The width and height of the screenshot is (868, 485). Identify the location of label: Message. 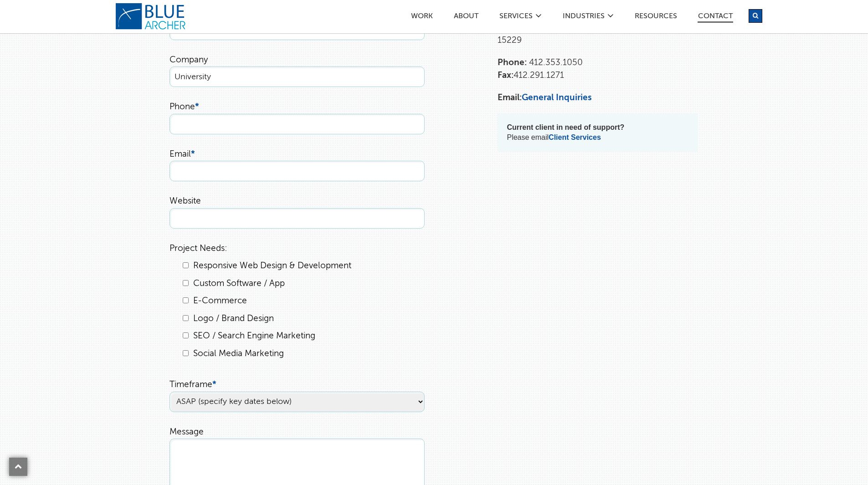
(186, 432).